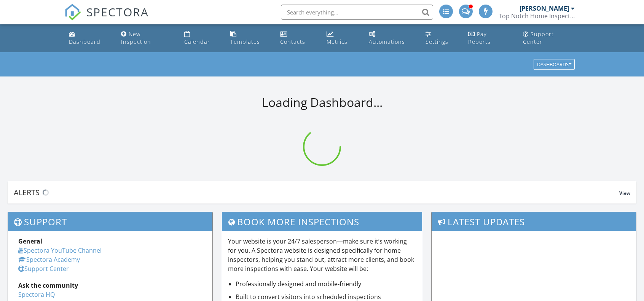 The image size is (644, 301). Describe the element at coordinates (554, 65) in the screenshot. I see `div: Dashboards` at that location.